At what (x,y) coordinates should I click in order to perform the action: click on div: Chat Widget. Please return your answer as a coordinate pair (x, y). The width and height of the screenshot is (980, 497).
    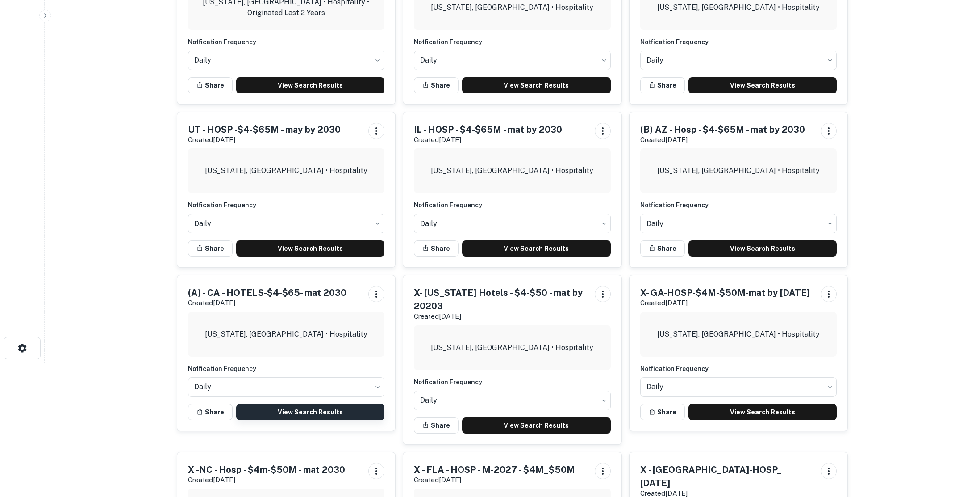
    Looking at the image, I should click on (958, 446).